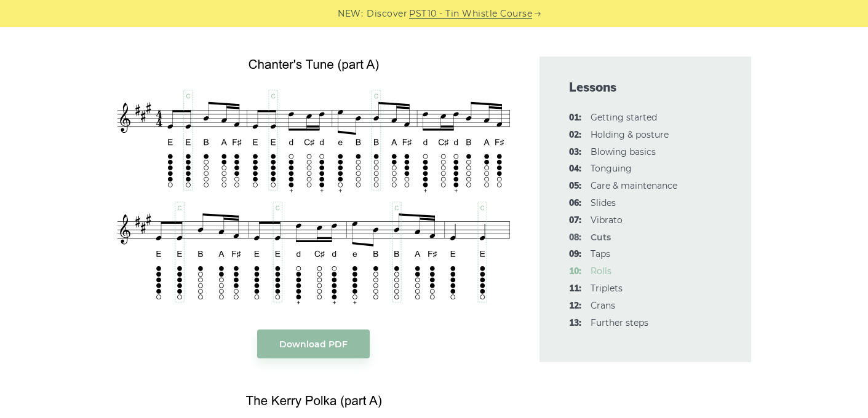 The image size is (868, 418). What do you see at coordinates (575, 238) in the screenshot?
I see `span: 08:` at bounding box center [575, 238].